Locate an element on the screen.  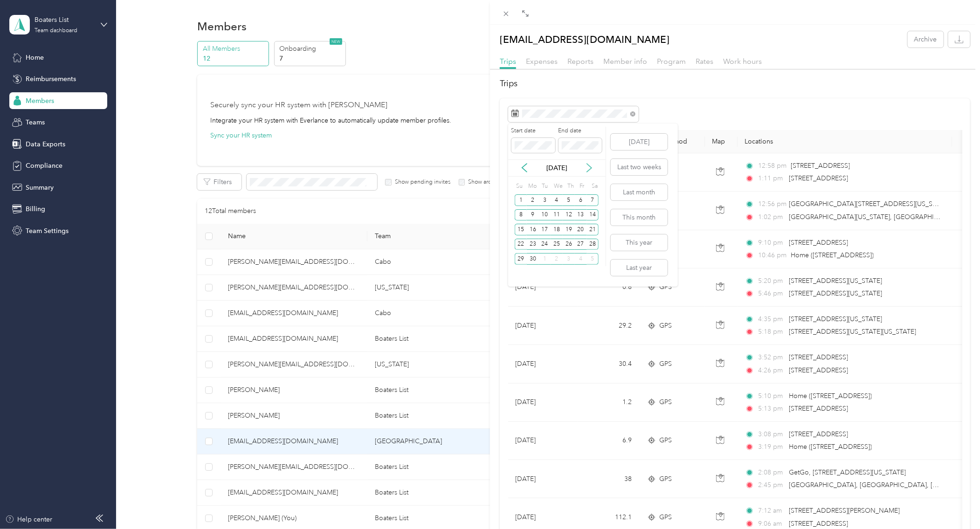
span: 10:46 pm is located at coordinates (772, 255).